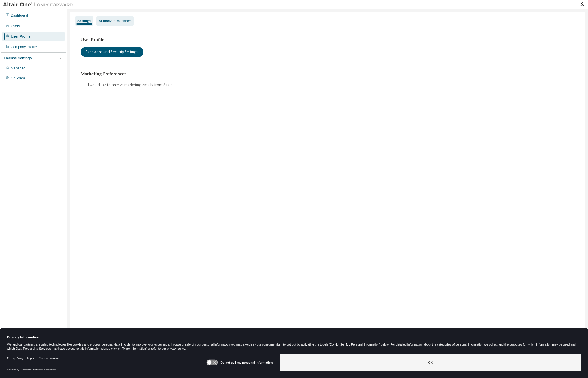  Describe the element at coordinates (15, 26) in the screenshot. I see `div: Users` at that location.